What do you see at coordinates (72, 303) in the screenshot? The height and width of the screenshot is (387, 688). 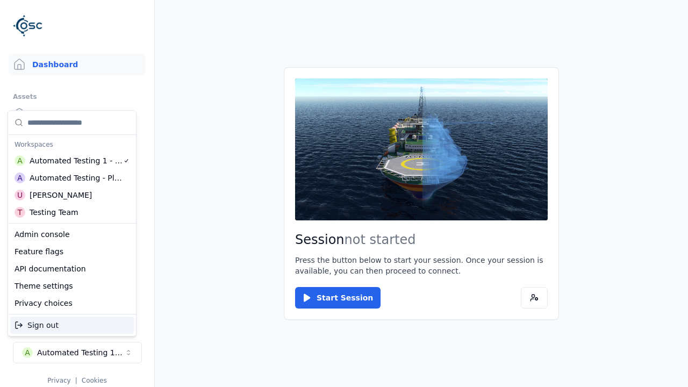 I see `div: Privacy choices` at bounding box center [72, 303].